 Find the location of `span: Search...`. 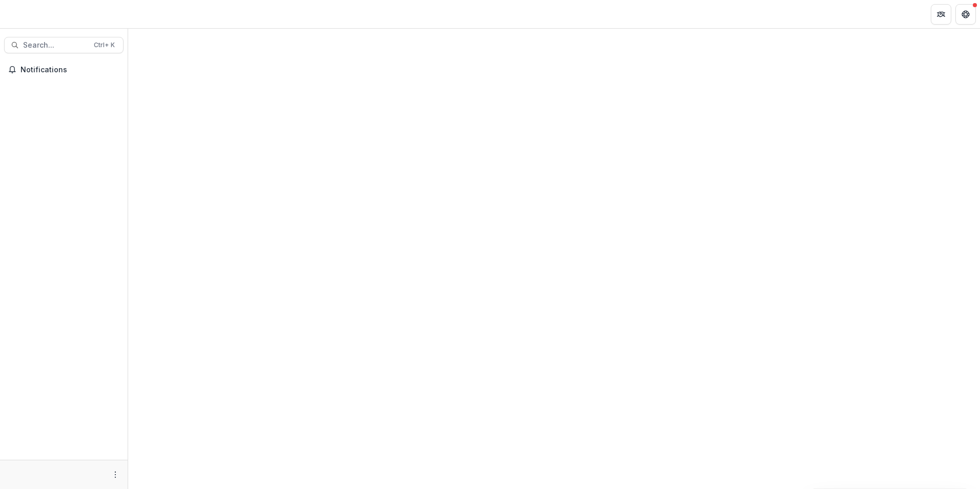

span: Search... is located at coordinates (55, 45).